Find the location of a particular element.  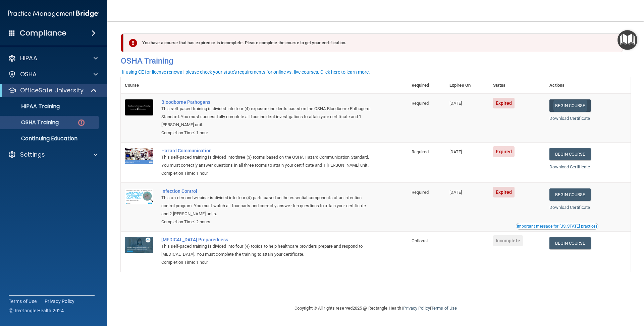

a: Hazard Communication is located at coordinates (268, 151).